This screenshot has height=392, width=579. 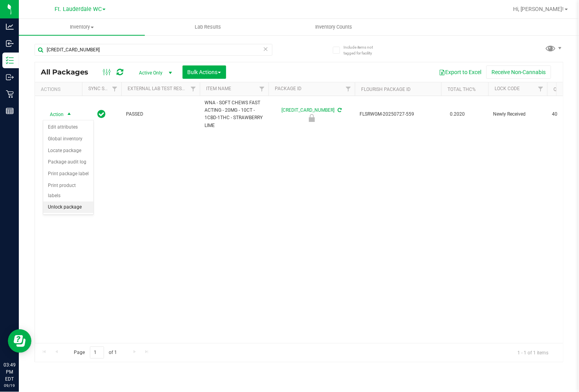 What do you see at coordinates (288, 88) in the screenshot?
I see `a: Package ID` at bounding box center [288, 88].